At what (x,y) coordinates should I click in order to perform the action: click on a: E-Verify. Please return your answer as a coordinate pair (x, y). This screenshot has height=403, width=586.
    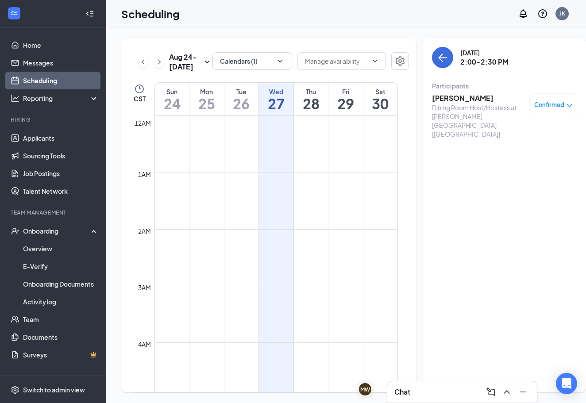
    Looking at the image, I should click on (61, 267).